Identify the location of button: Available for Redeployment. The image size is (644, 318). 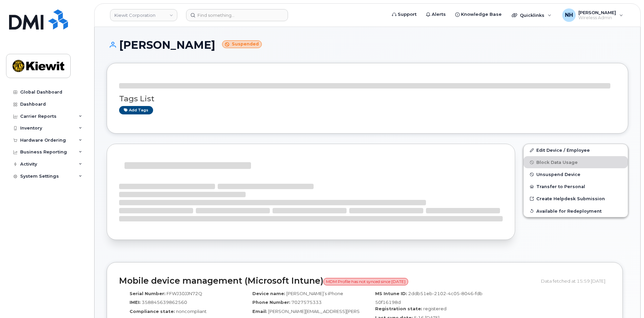
(576, 211).